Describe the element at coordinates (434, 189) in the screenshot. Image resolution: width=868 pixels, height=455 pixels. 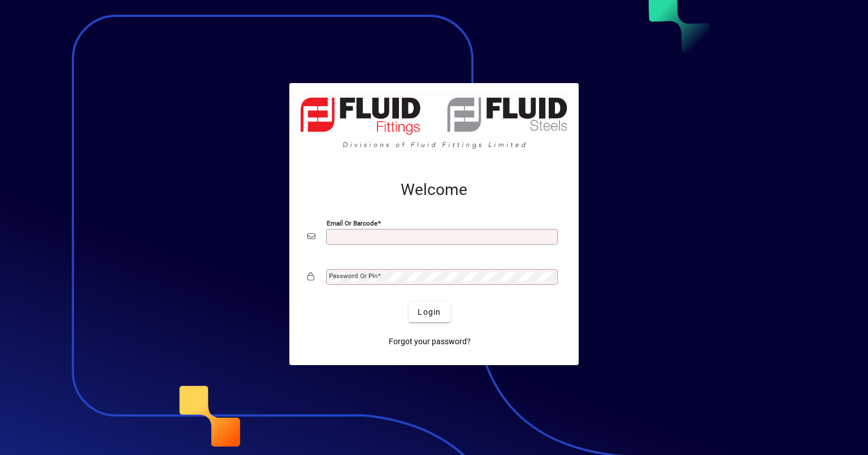
I see `h2: Welcome` at that location.